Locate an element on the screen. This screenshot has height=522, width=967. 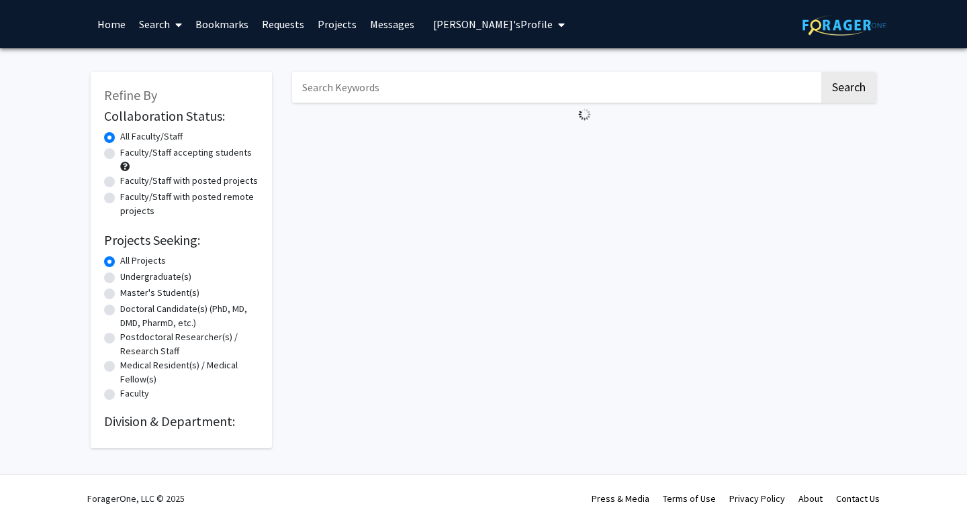
a: About is located at coordinates (810, 499).